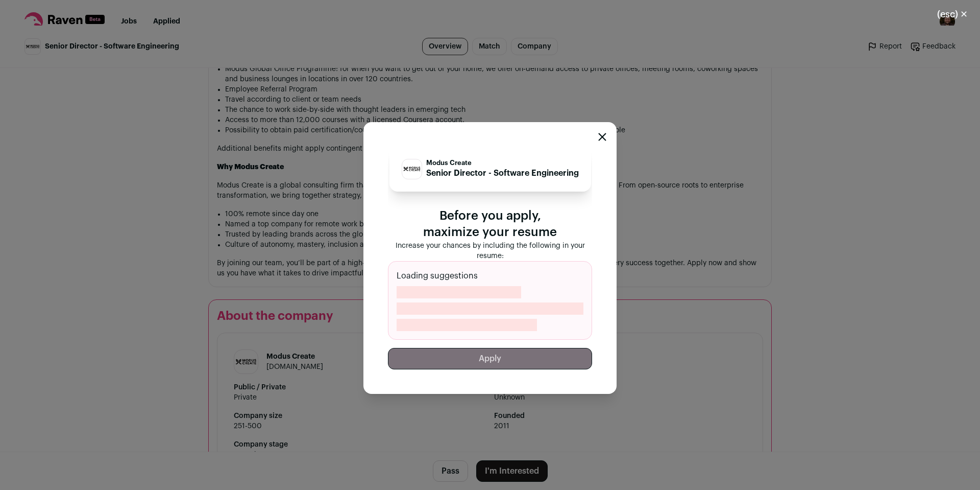 This screenshot has width=980, height=490. I want to click on div: Loading suggestions, so click(490, 300).